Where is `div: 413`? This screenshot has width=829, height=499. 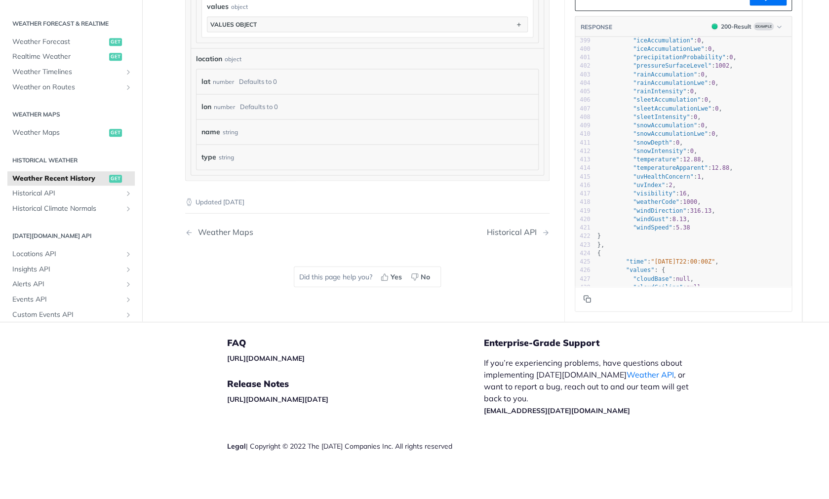 div: 413 is located at coordinates (582, 159).